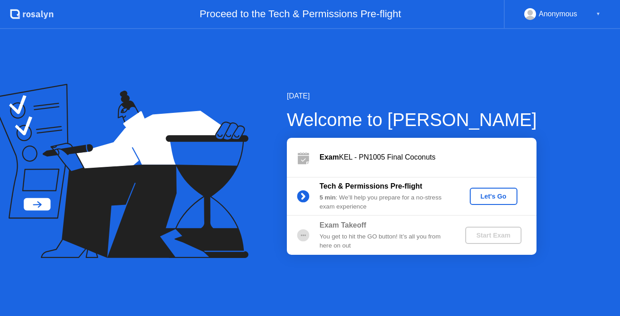 This screenshot has width=620, height=316. Describe the element at coordinates (329, 157) in the screenshot. I see `b: Exam` at that location.